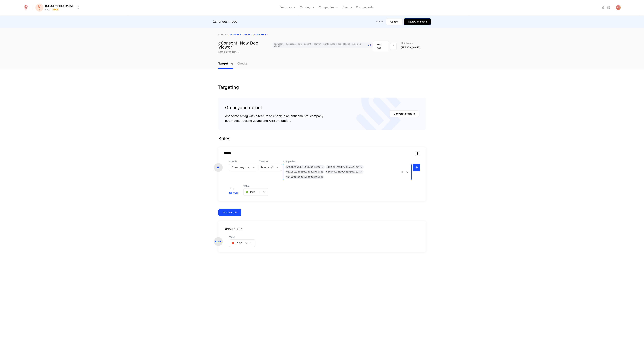 This screenshot has width=644, height=344. Describe the element at coordinates (225, 22) in the screenshot. I see `div: 1 changes made` at that location.